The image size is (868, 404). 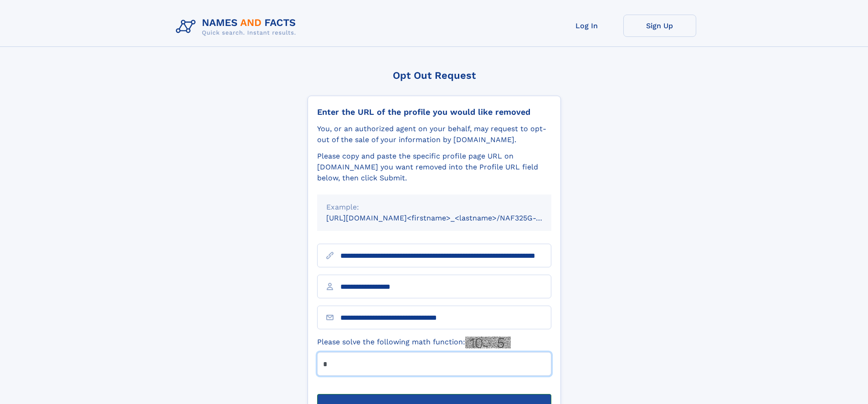 I want to click on img: Logo Names and Facts, so click(x=238, y=27).